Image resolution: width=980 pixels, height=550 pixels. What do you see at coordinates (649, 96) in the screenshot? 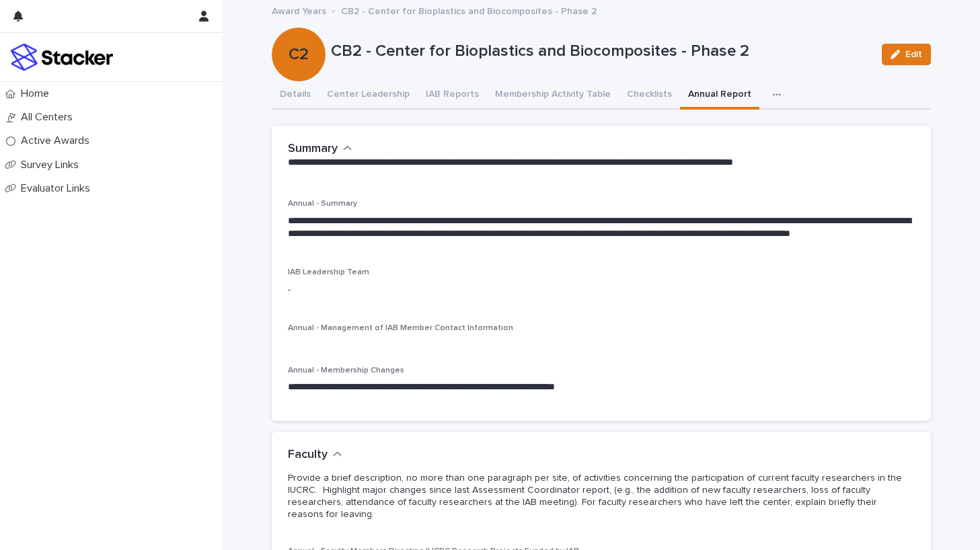
I see `button: Checklists` at bounding box center [649, 96].